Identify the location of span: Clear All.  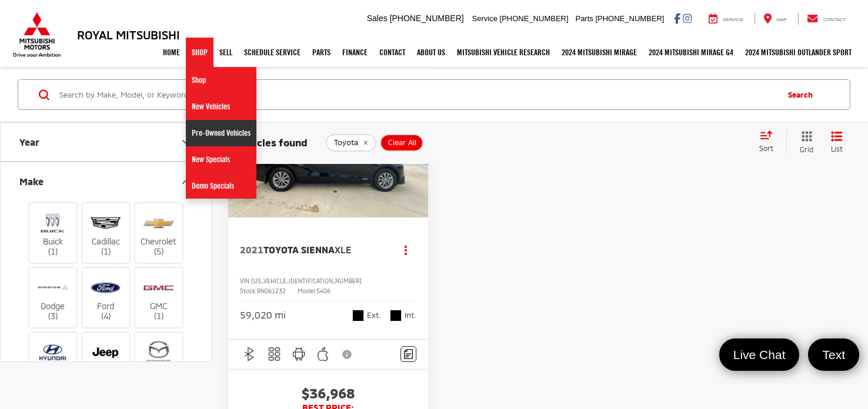
(402, 143).